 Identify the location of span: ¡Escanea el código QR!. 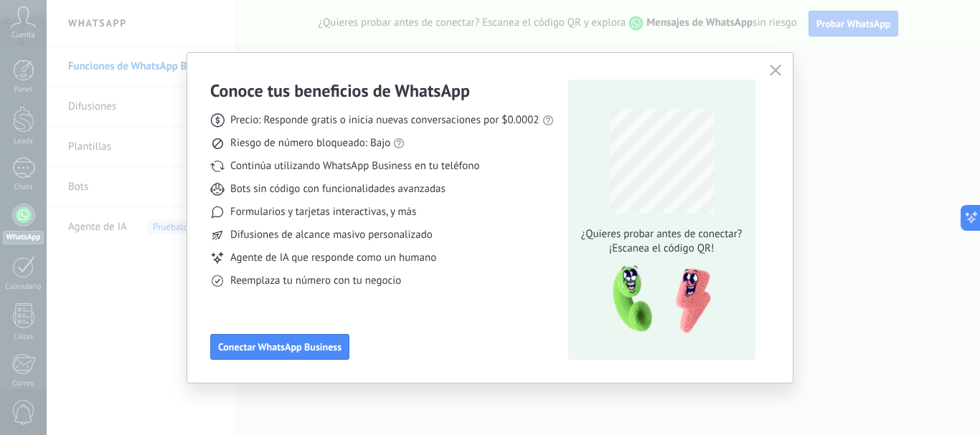
(662, 249).